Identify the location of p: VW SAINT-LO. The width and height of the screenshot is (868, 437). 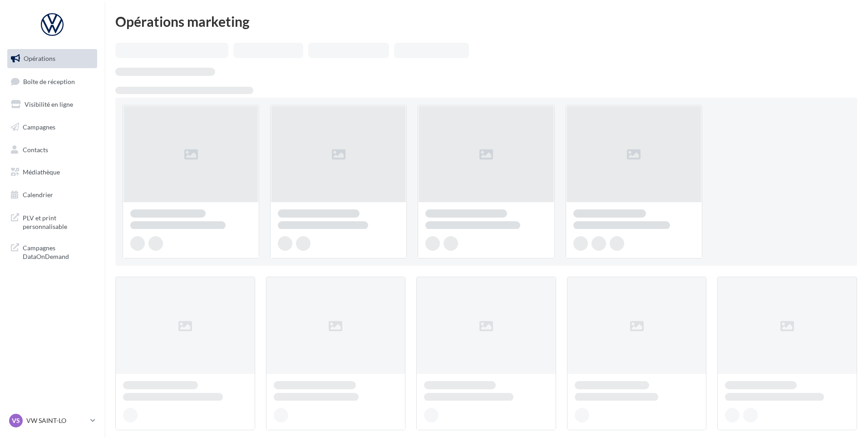
(56, 421).